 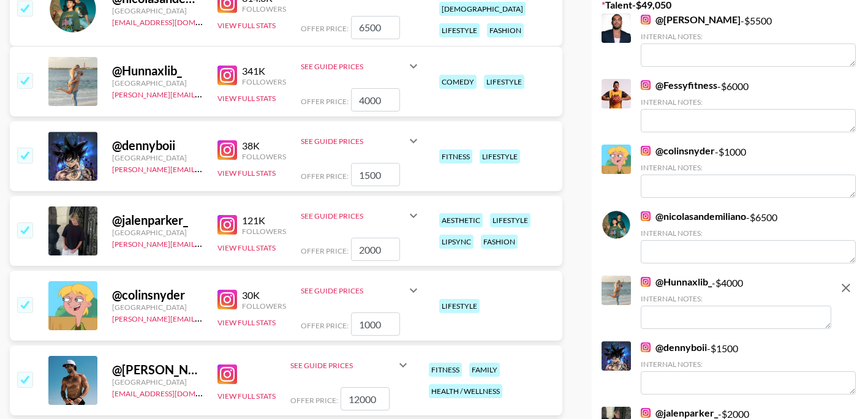 What do you see at coordinates (264, 146) in the screenshot?
I see `div: 38K` at bounding box center [264, 146].